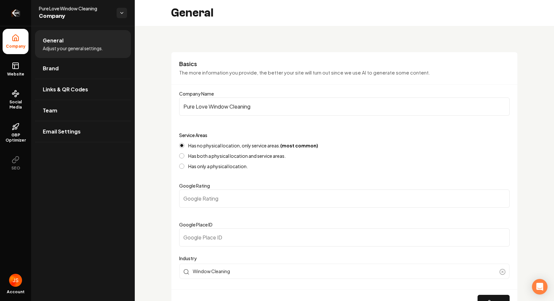 Image resolution: width=554 pixels, height=301 pixels. I want to click on span: Email Settings, so click(62, 132).